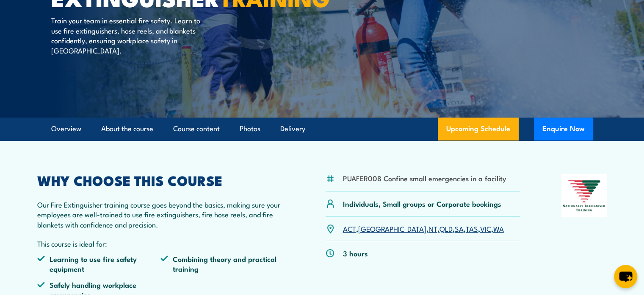 This screenshot has height=295, width=644. Describe the element at coordinates (472, 228) in the screenshot. I see `a: TAS` at that location.